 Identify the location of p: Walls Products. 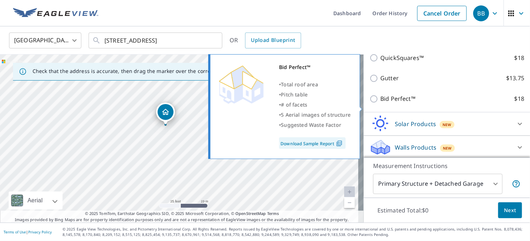
(416, 148).